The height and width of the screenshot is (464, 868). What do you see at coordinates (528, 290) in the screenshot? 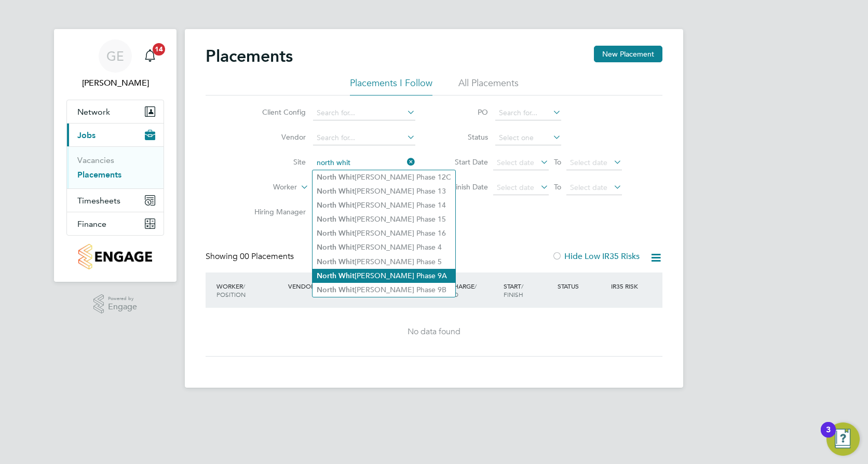
I see `div: Start` at bounding box center [528, 290].